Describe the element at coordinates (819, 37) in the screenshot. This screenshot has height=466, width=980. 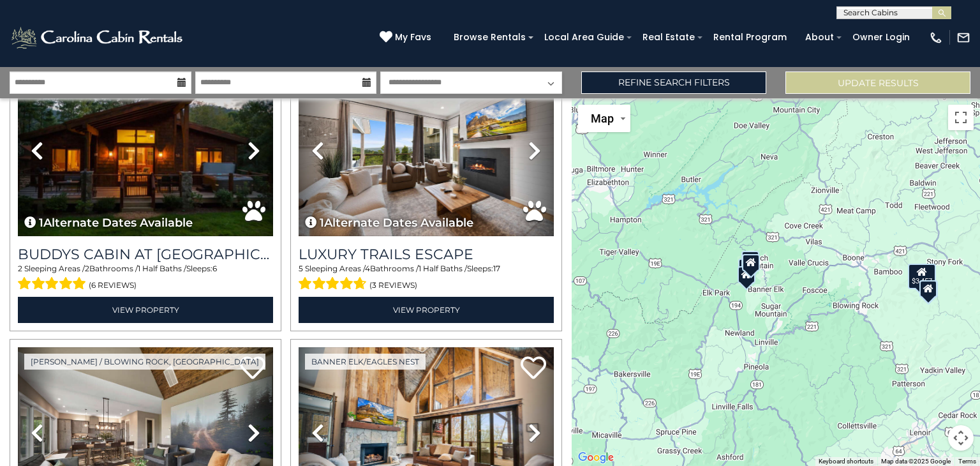
I see `a: About` at that location.